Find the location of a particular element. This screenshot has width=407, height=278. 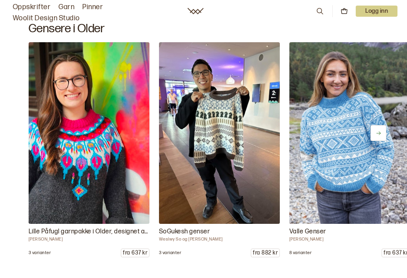

img: Weslwy So og Dommarju Gukesh So - Gukesh Denne genseren er designet av Wesley So og Dommaraju Guk... is located at coordinates (220, 133).